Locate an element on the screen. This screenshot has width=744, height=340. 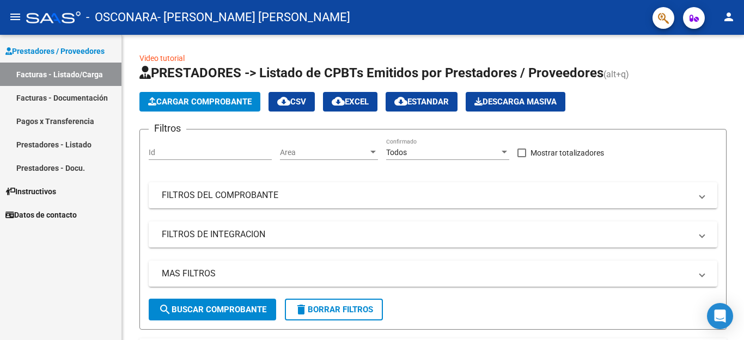
span: Cargar Comprobante is located at coordinates (200, 102).